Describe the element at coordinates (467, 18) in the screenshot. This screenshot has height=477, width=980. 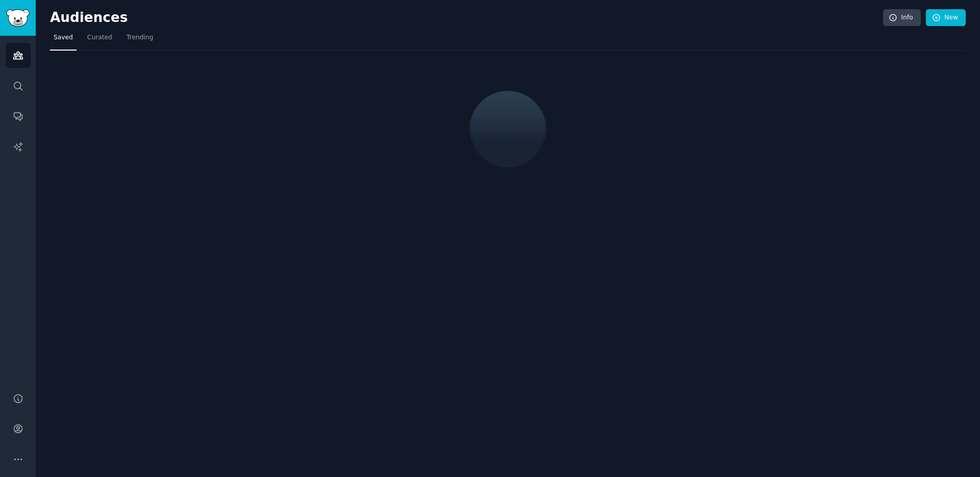
I see `h2: Audiences` at that location.